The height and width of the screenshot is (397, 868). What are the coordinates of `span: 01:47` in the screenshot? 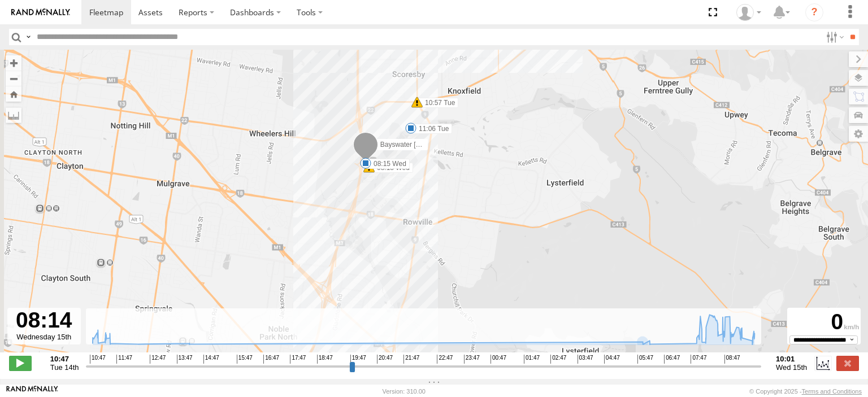 It's located at (532, 360).